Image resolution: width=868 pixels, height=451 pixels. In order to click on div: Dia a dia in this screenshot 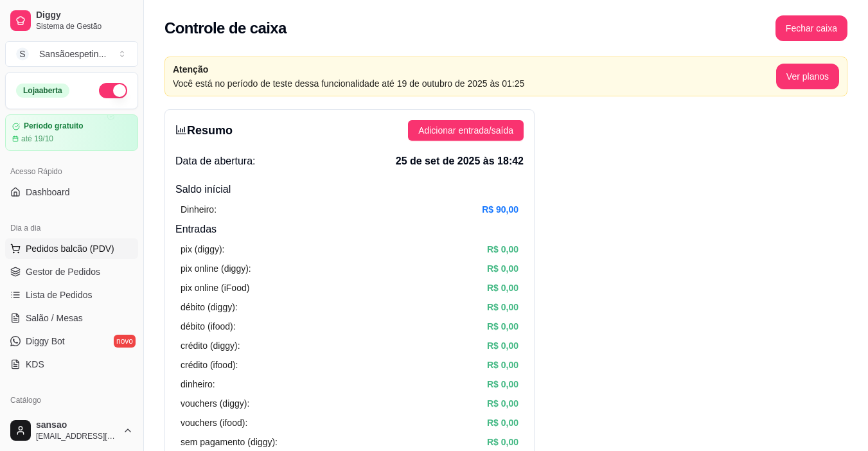, I will do `click(71, 228)`.